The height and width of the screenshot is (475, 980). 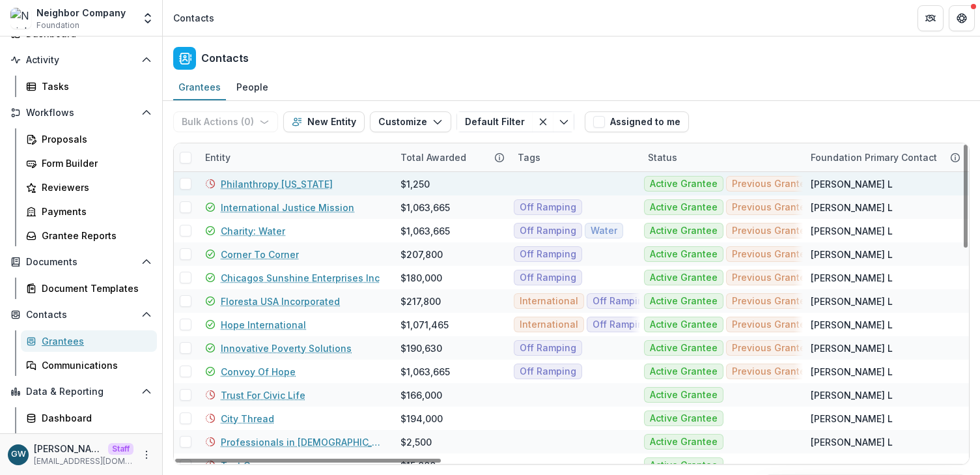 What do you see at coordinates (89, 365) in the screenshot?
I see `a: Communications` at bounding box center [89, 365].